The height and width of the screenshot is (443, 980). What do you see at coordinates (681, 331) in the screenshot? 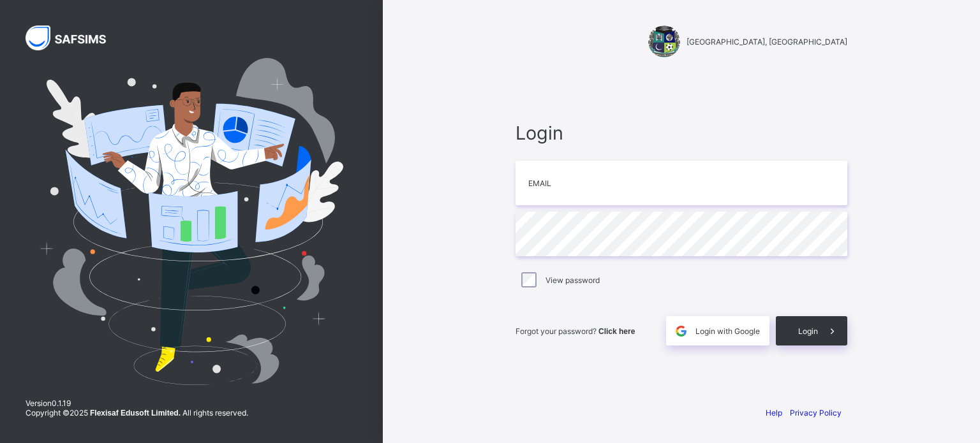
I see `img: google.396cfc9801f0270233282035f929180a.svg` at bounding box center [681, 331].